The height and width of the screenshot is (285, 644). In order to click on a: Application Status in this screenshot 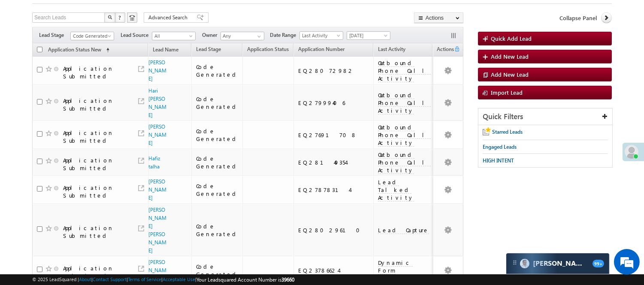, I will do `click(268, 50)`.